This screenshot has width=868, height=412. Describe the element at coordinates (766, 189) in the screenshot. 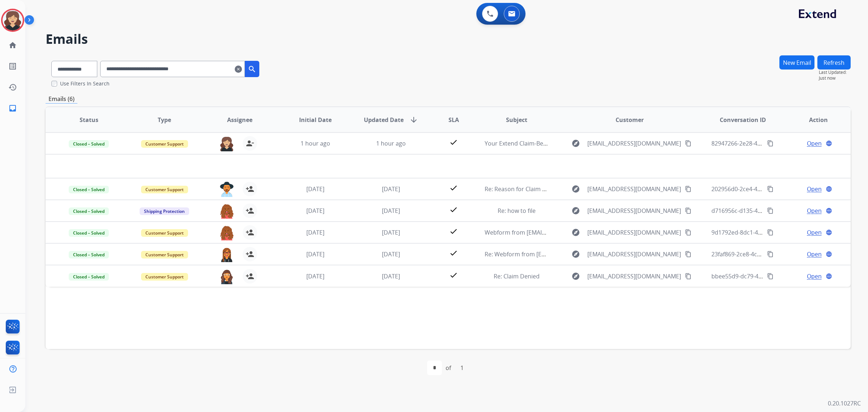

I see `span: 202956d0-2ce4-437c-8d93-9aff9073837c` at that location.